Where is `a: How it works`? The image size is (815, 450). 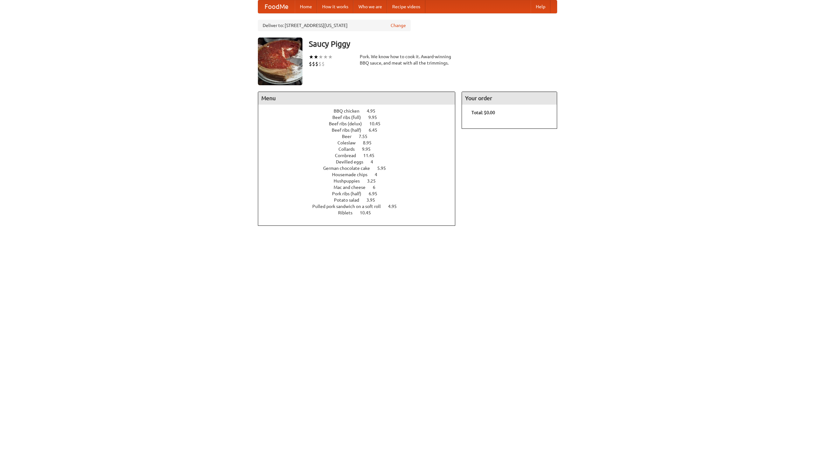
a: How it works is located at coordinates (335, 7).